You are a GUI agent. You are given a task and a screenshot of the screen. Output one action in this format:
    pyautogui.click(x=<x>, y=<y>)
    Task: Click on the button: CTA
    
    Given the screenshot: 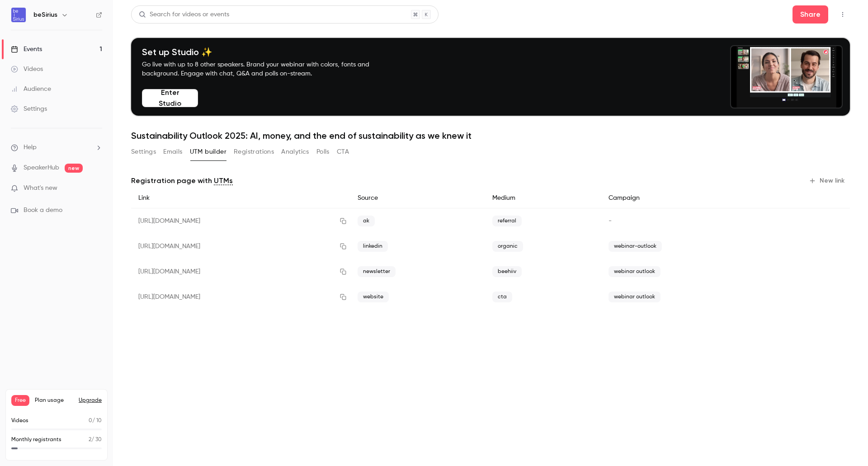 What is the action you would take?
    pyautogui.click(x=343, y=152)
    